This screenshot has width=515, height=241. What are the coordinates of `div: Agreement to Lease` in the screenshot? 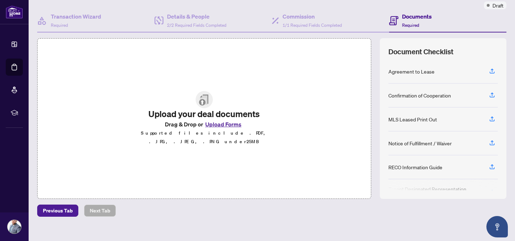 It's located at (411, 72).